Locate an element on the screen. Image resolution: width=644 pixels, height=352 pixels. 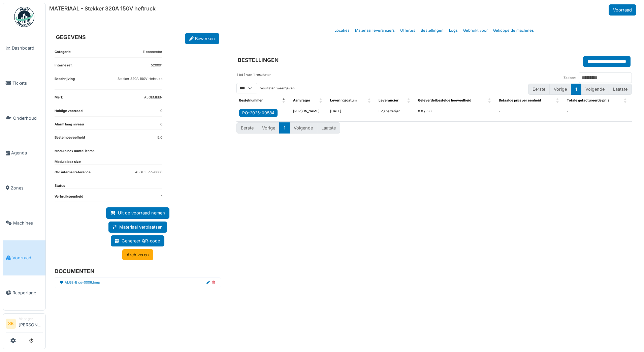
span: Geleverde/bestelde hoeveelheid: Activate to sort is located at coordinates (490, 101).